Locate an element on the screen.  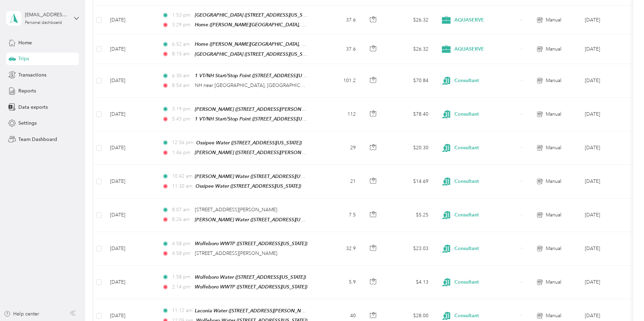
span: 8:54 am is located at coordinates (182, 86).